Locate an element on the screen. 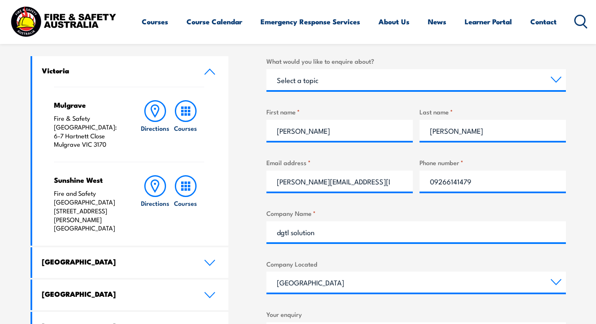 Image resolution: width=596 pixels, height=324 pixels. label: Company Located is located at coordinates (416, 263).